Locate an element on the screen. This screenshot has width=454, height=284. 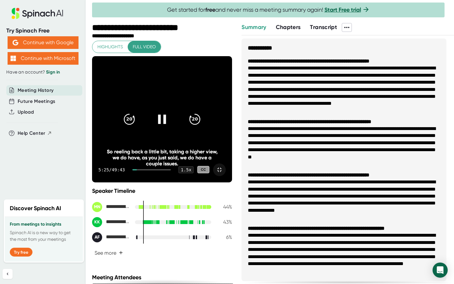
button: Meeting History is located at coordinates (36, 90).